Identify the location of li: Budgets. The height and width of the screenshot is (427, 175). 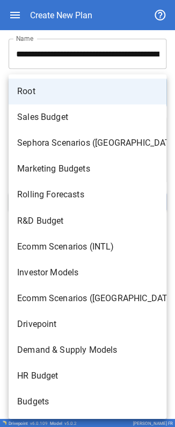
(88, 401).